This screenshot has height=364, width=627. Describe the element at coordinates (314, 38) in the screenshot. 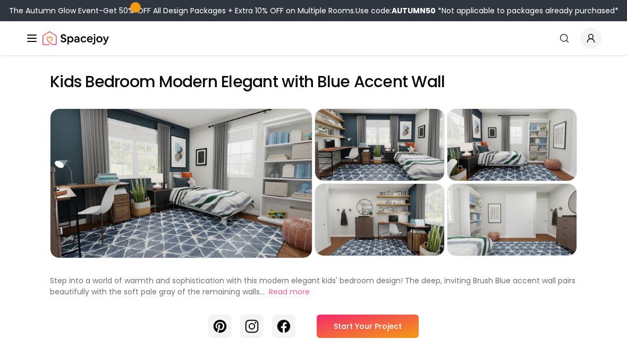

I see `nav: Global` at that location.